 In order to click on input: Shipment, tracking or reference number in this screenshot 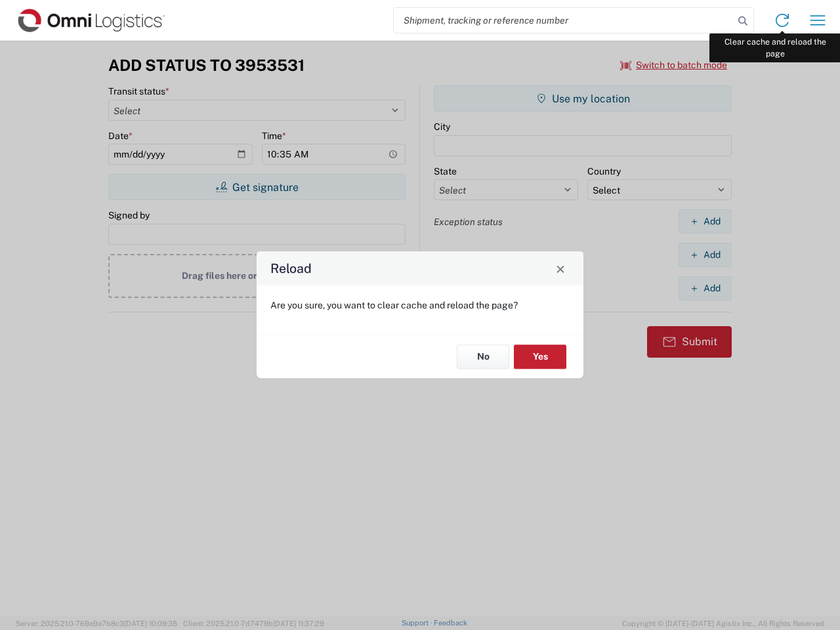, I will do `click(564, 20)`.